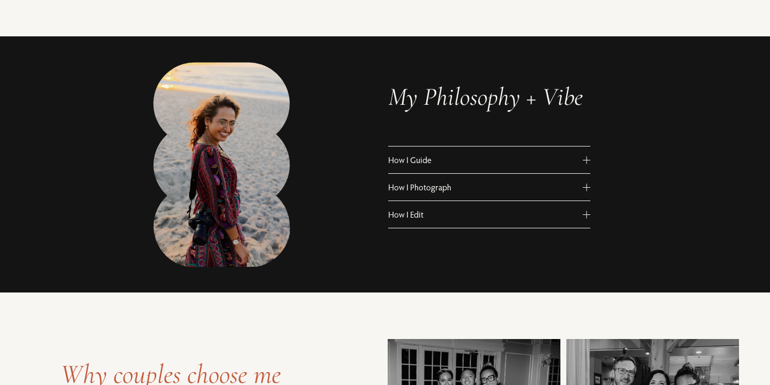 The height and width of the screenshot is (385, 770). Describe the element at coordinates (486, 187) in the screenshot. I see `span: How I Photograph` at that location.